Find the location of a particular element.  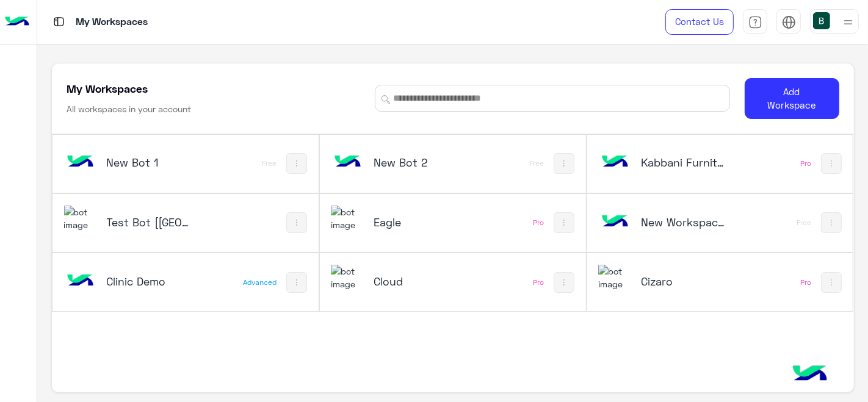

h5: New Bot 2 is located at coordinates (417, 162).